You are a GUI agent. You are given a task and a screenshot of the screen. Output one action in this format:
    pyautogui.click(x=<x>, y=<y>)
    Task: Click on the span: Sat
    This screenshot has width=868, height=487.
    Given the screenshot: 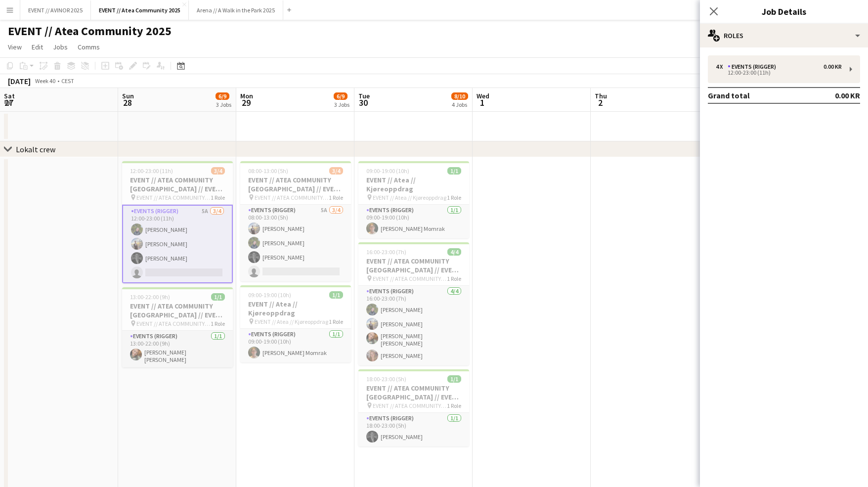 What is the action you would take?
    pyautogui.click(x=10, y=96)
    